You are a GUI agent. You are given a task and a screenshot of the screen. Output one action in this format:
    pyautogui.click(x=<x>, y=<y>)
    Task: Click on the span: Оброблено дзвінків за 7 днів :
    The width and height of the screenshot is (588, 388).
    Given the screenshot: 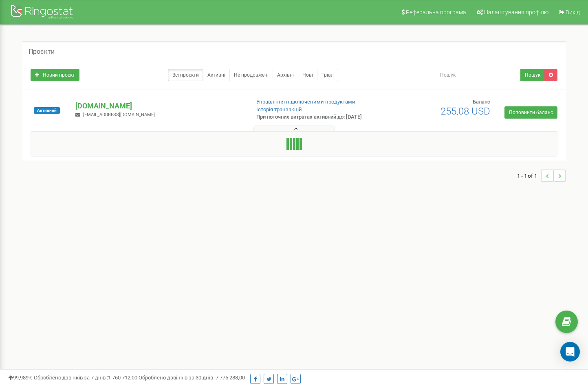 What is the action you would take?
    pyautogui.click(x=85, y=377)
    